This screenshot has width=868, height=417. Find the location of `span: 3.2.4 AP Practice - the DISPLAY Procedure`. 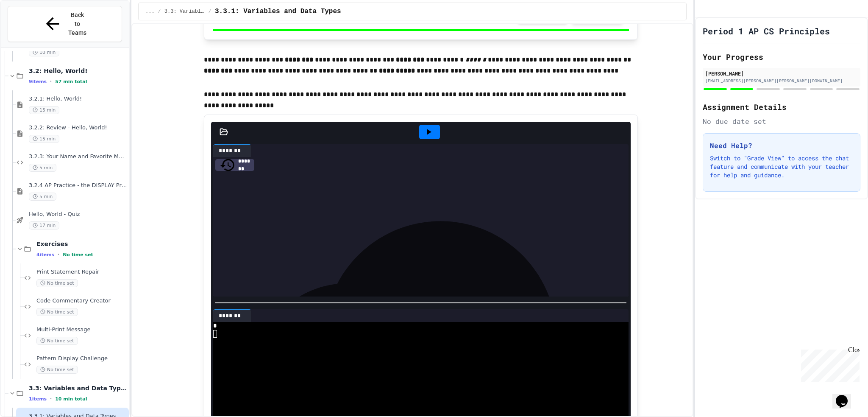

span: 3.2.4 AP Practice - the DISPLAY Procedure is located at coordinates (78, 185).